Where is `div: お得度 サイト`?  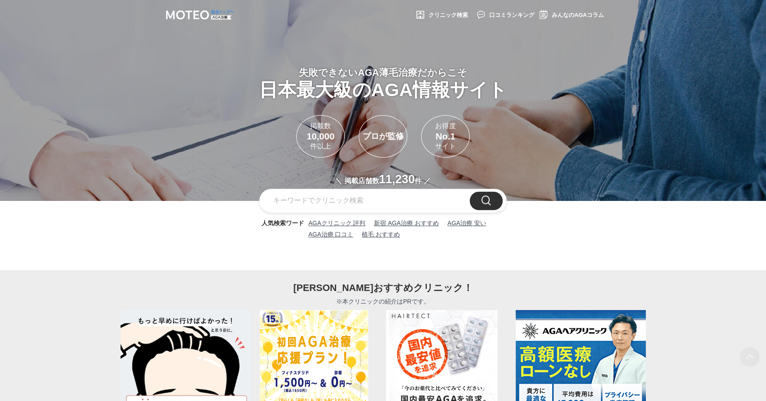 div: お得度 サイト is located at coordinates (445, 137).